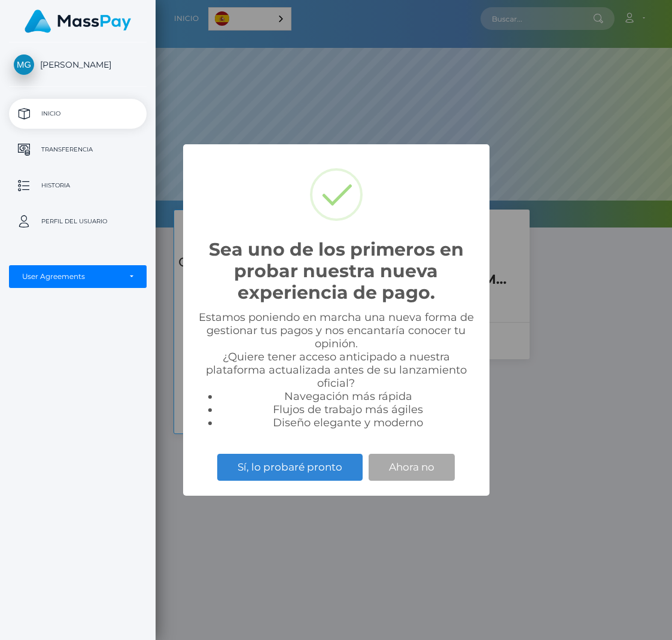 The width and height of the screenshot is (672, 640). Describe the element at coordinates (337, 370) in the screenshot. I see `div: Estamos poniendo en marcha una nueva forma de gestionar tus pagos y nos encantaría conocer tu opi...` at that location.